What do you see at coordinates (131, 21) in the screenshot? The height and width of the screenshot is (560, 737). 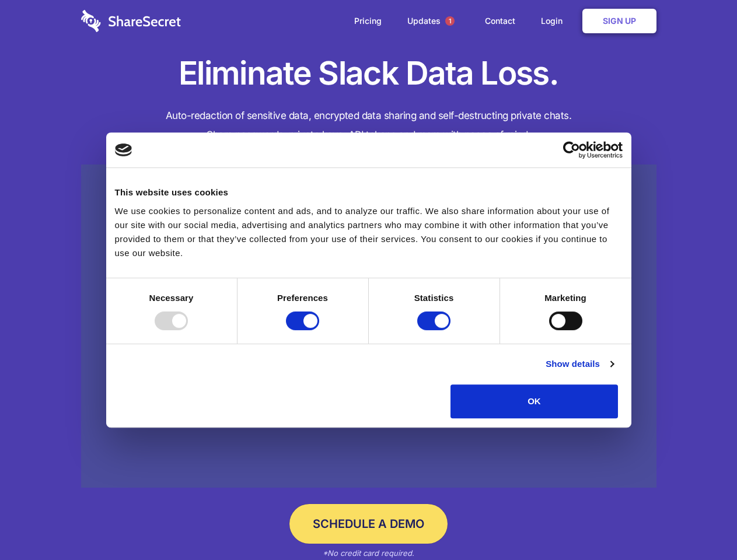 I see `img: logo-wordmark-white-trans-d4663122ce5f474addd5e946df7df03e33cb6a1c49d2221995e7729f52c070b2.svg` at bounding box center [131, 21].